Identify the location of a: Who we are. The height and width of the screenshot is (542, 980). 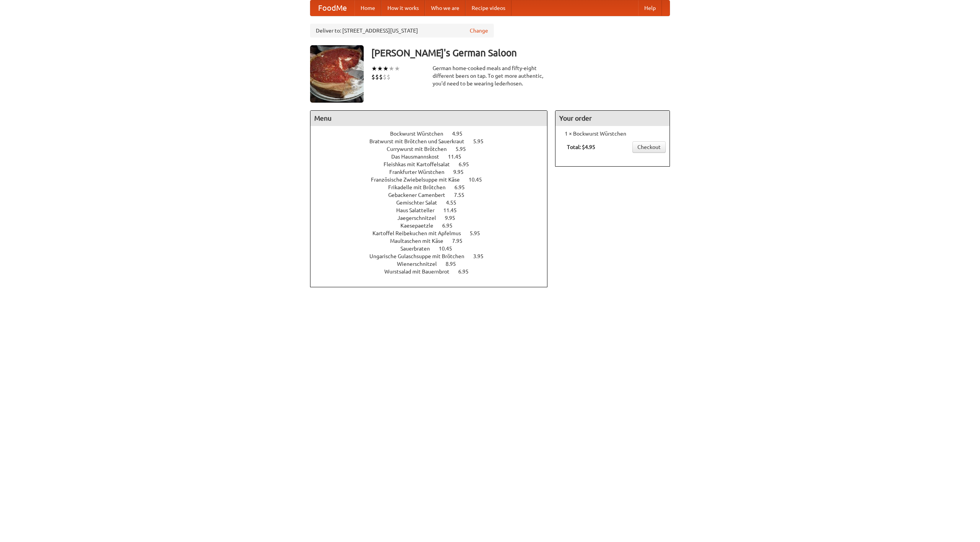
(445, 8).